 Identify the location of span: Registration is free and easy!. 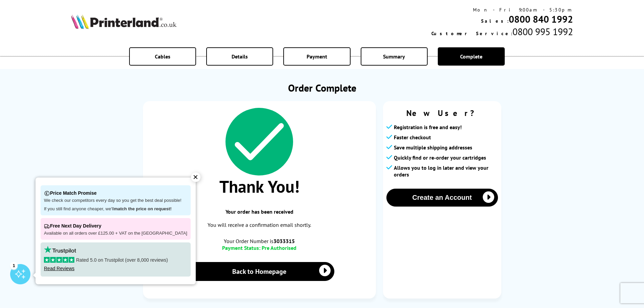
(428, 127).